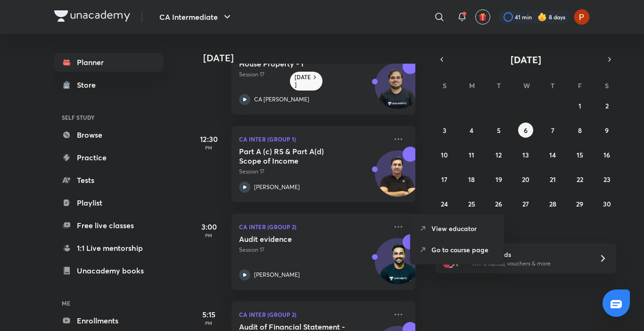 The height and width of the screenshot is (331, 644). I want to click on abbr: Thursday, so click(553, 85).